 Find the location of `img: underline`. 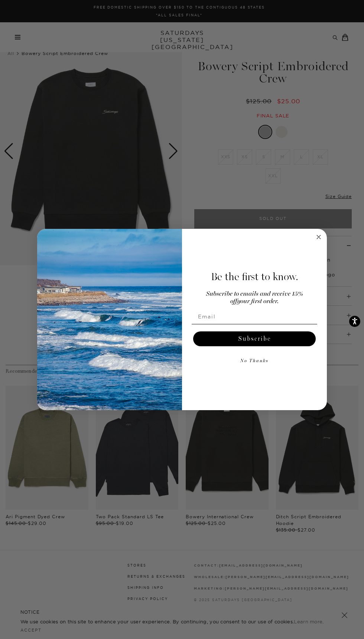

img: underline is located at coordinates (255, 324).